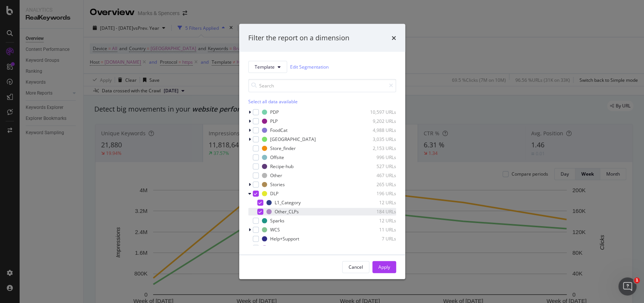 This screenshot has height=303, width=644. Describe the element at coordinates (282, 166) in the screenshot. I see `div: Recipe-hub` at that location.